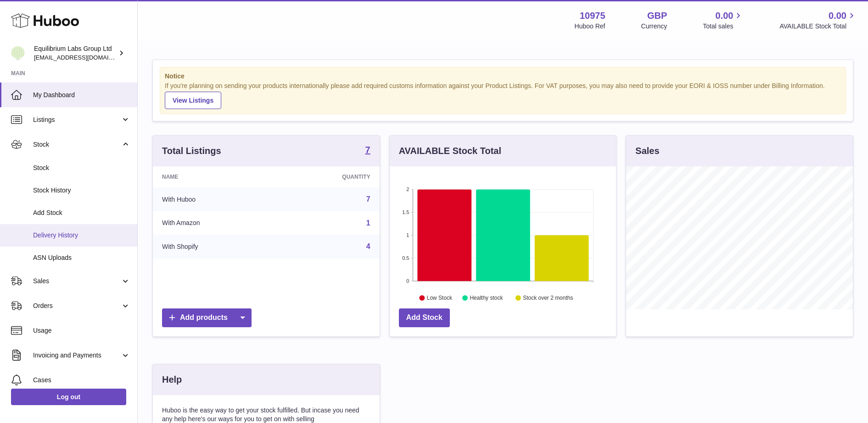 The width and height of the screenshot is (868, 423). Describe the element at coordinates (215, 224) in the screenshot. I see `td: With Amazon` at that location.